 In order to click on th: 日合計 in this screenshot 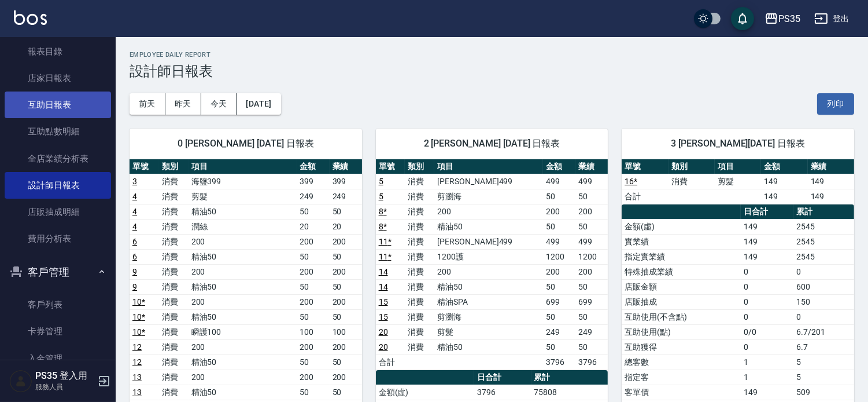, I will do `click(503, 377)`.